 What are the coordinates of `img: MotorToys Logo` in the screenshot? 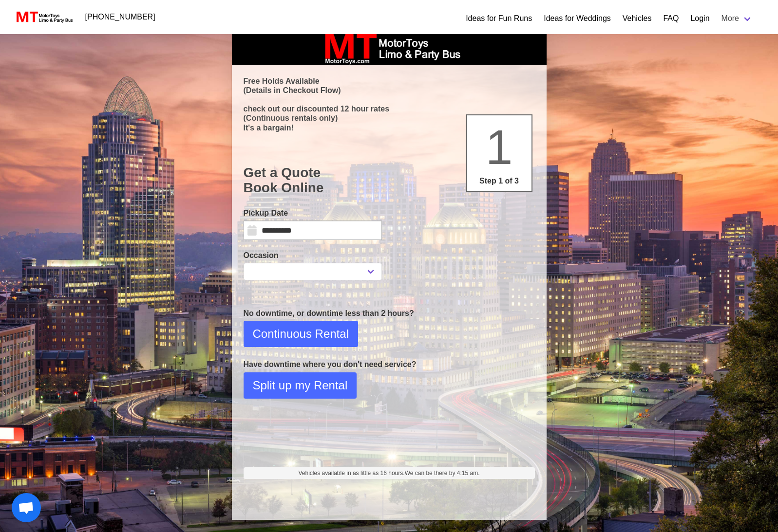 It's located at (43, 17).